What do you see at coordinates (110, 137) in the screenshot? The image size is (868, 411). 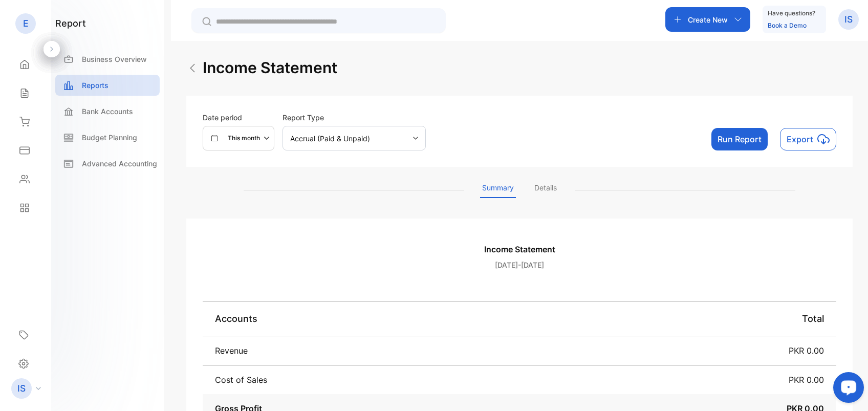 I see `p: Budget Planning` at bounding box center [110, 137].